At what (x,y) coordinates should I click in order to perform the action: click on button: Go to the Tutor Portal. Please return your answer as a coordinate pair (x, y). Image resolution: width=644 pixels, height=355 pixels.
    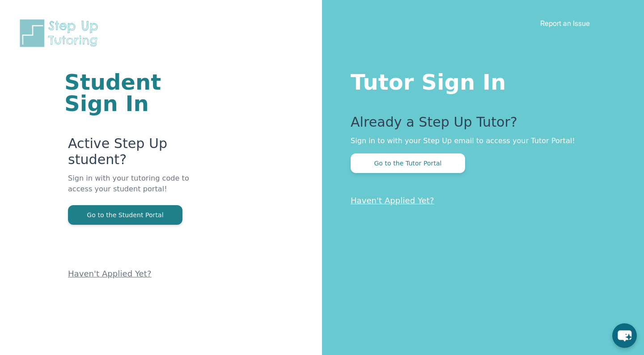
    Looking at the image, I should click on (408, 163).